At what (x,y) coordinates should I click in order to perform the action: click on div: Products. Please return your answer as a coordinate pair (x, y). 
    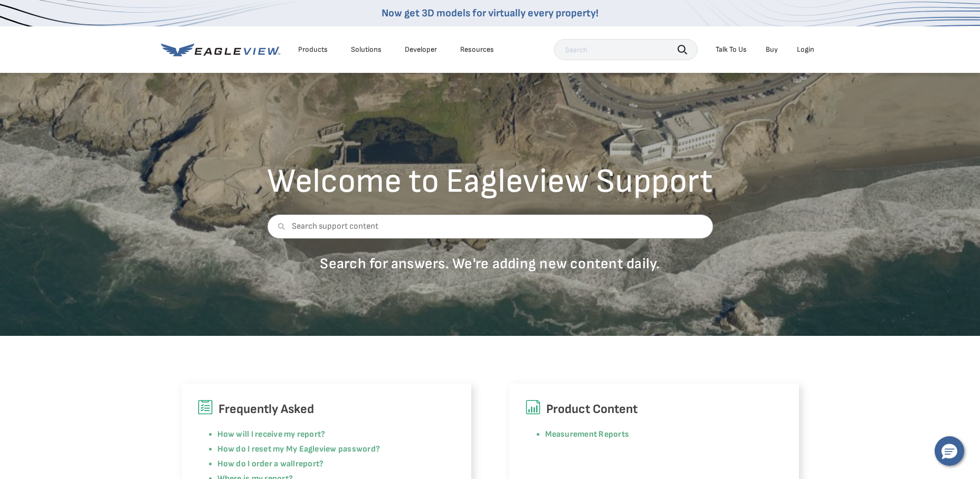
    Looking at the image, I should click on (313, 50).